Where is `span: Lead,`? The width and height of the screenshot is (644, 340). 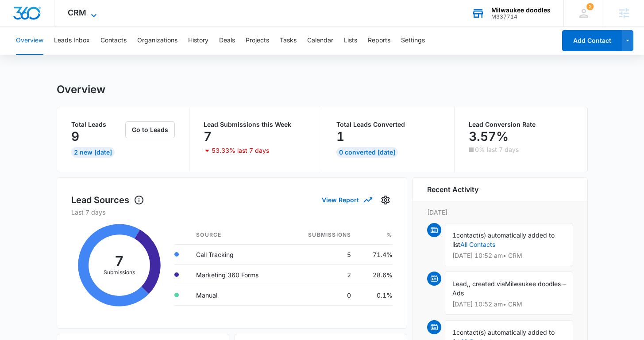
span: Lead, is located at coordinates (460, 284).